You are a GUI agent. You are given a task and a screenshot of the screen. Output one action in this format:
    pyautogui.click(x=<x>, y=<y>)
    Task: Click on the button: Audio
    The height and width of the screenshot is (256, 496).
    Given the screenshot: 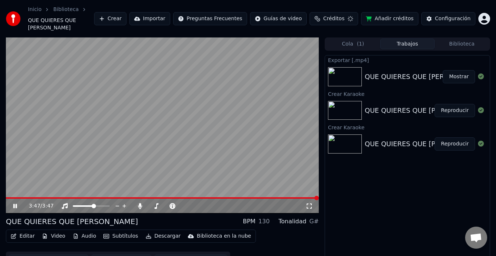 What is the action you would take?
    pyautogui.click(x=85, y=236)
    